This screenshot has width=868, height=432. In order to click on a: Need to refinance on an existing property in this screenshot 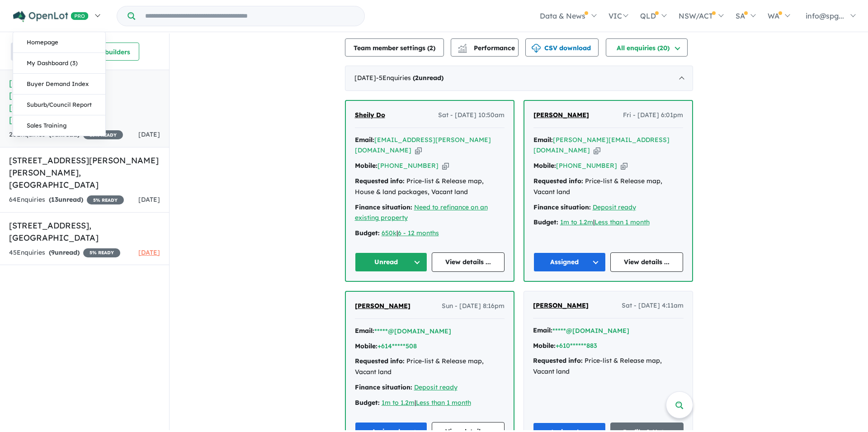, I will do `click(421, 212)`.